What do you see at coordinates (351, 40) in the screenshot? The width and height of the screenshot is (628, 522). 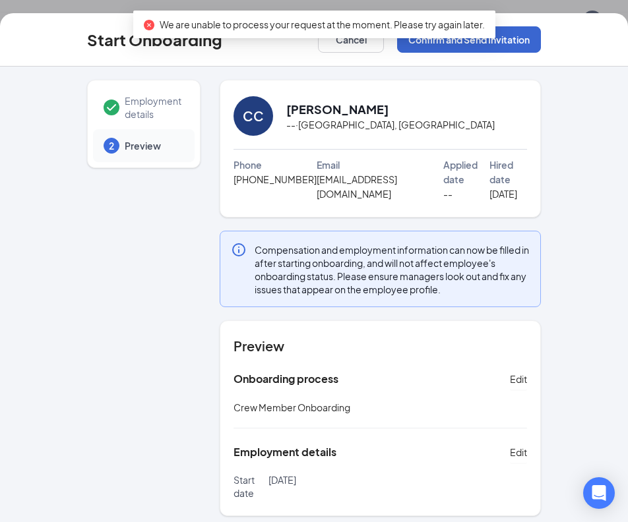 I see `button: Cancel` at bounding box center [351, 40].